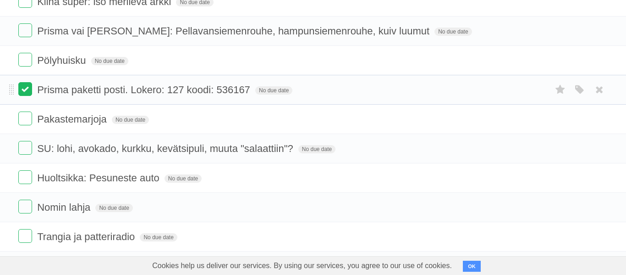 The image size is (626, 275). Describe the element at coordinates (65, 207) in the screenshot. I see `span: Nomin lahja` at that location.